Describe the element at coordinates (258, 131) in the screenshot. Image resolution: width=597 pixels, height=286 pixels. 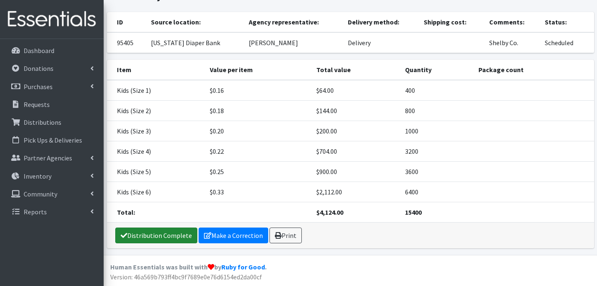
I see `td: $0.20` at that location.